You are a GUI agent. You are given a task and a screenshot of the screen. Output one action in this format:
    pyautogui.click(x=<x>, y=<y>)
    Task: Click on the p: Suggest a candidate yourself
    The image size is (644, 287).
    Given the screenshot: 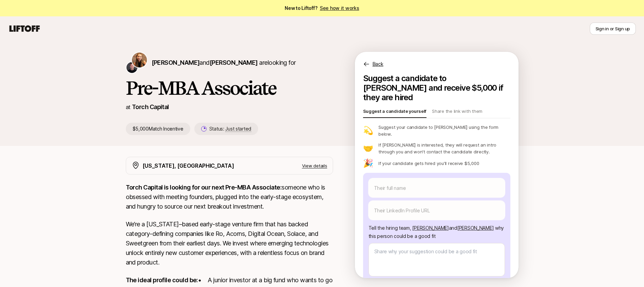 What is the action you would take?
    pyautogui.click(x=395, y=113)
    